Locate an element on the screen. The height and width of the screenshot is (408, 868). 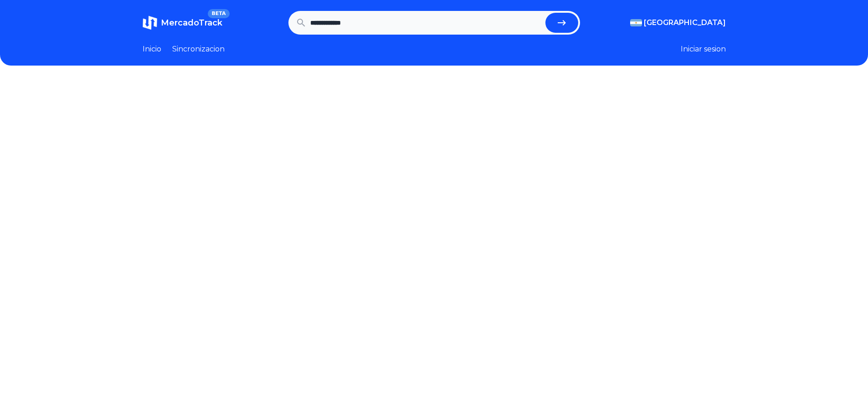
span: BETA is located at coordinates (218, 14).